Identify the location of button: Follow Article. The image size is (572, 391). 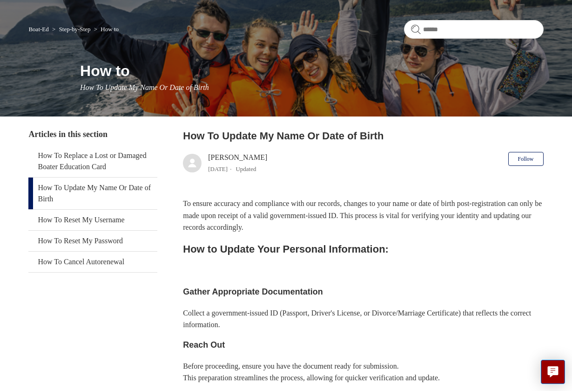
(526, 159).